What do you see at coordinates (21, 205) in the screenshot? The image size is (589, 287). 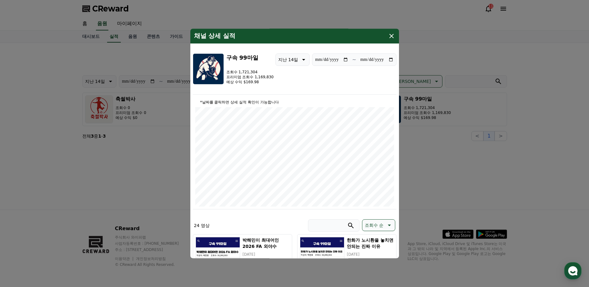 I see `a: 홈` at bounding box center [21, 205].